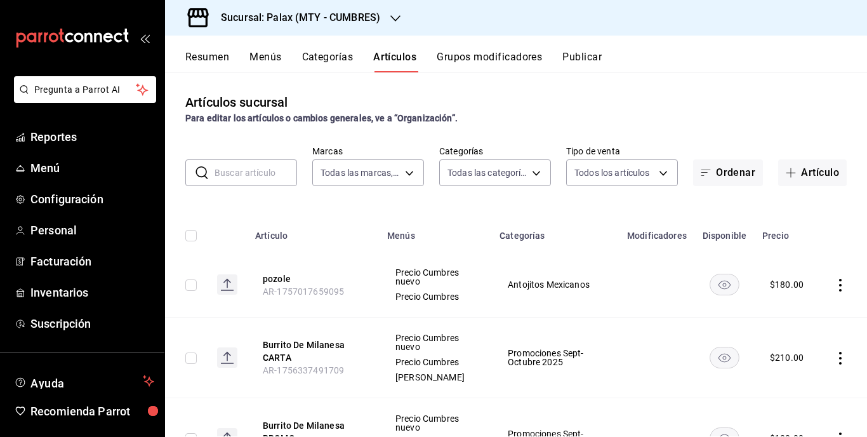 The width and height of the screenshot is (867, 437). Describe the element at coordinates (582, 62) in the screenshot. I see `button: Publicar` at that location.